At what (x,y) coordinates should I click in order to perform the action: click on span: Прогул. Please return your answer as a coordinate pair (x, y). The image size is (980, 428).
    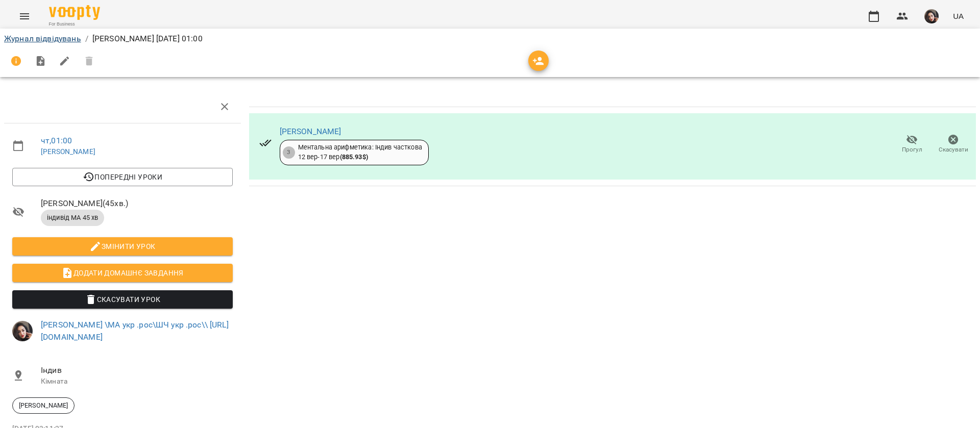
    Looking at the image, I should click on (912, 149).